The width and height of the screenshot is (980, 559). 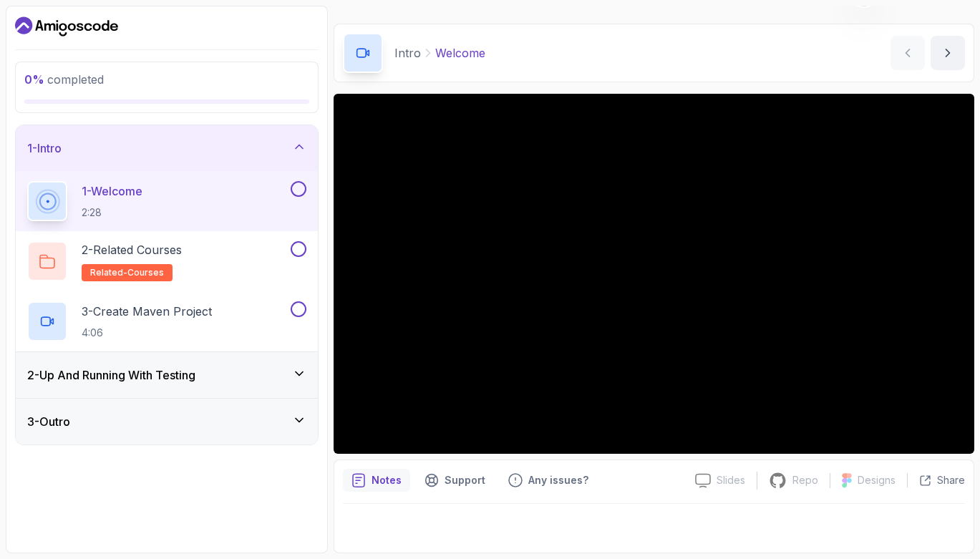 What do you see at coordinates (67, 26) in the screenshot?
I see `a: Dashboard` at bounding box center [67, 26].